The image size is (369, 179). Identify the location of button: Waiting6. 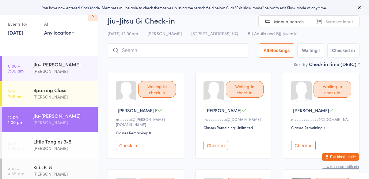
(311, 51).